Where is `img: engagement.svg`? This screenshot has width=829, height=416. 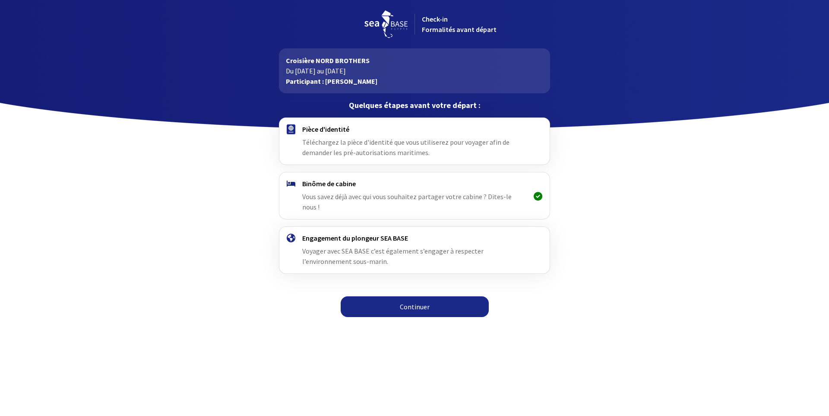 img: engagement.svg is located at coordinates (291, 238).